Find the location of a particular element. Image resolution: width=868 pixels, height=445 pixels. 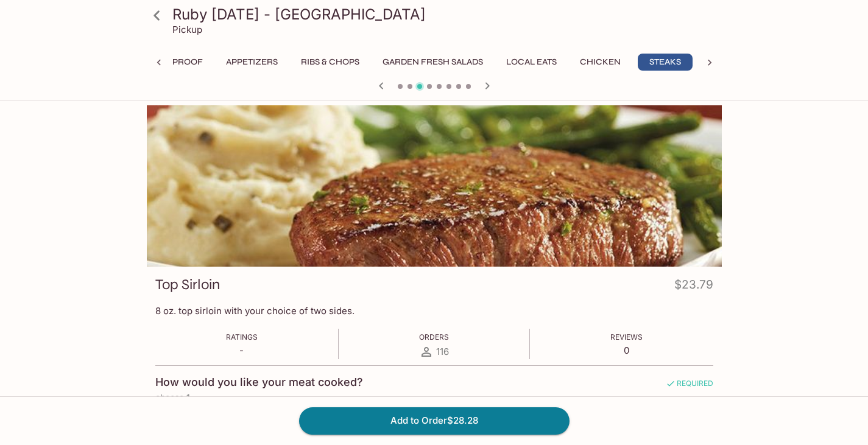

span: REQUIRED is located at coordinates (689, 385).